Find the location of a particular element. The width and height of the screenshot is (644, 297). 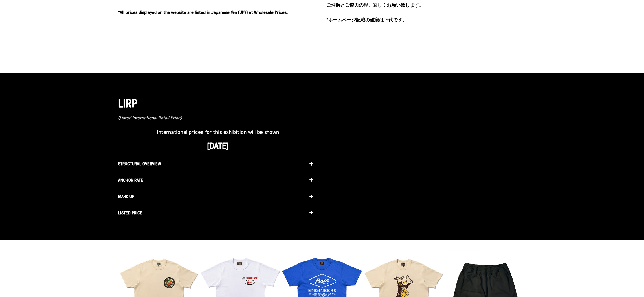

span: STRUCTURAL OVERVIEW is located at coordinates (139, 163).